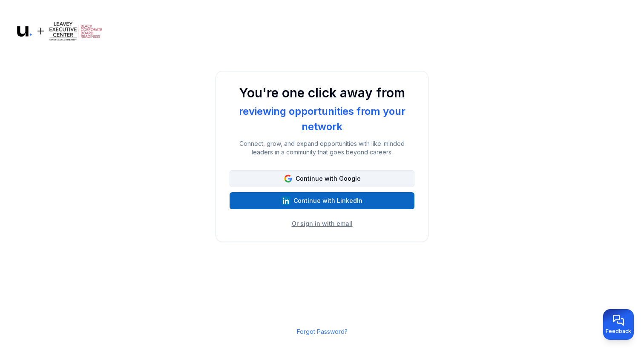 The image size is (644, 350). Describe the element at coordinates (322, 119) in the screenshot. I see `div: reviewing opportunities from your network` at that location.